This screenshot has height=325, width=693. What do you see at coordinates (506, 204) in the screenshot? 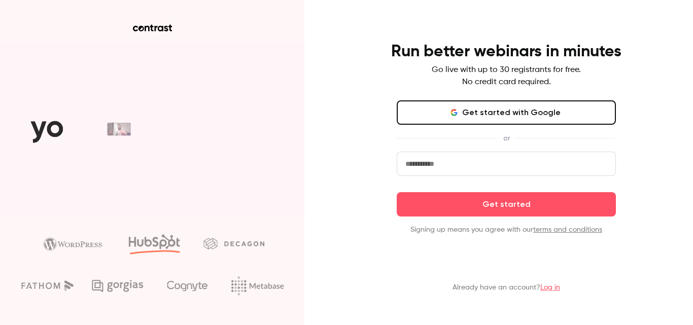
I see `button: Get started` at bounding box center [506, 204].